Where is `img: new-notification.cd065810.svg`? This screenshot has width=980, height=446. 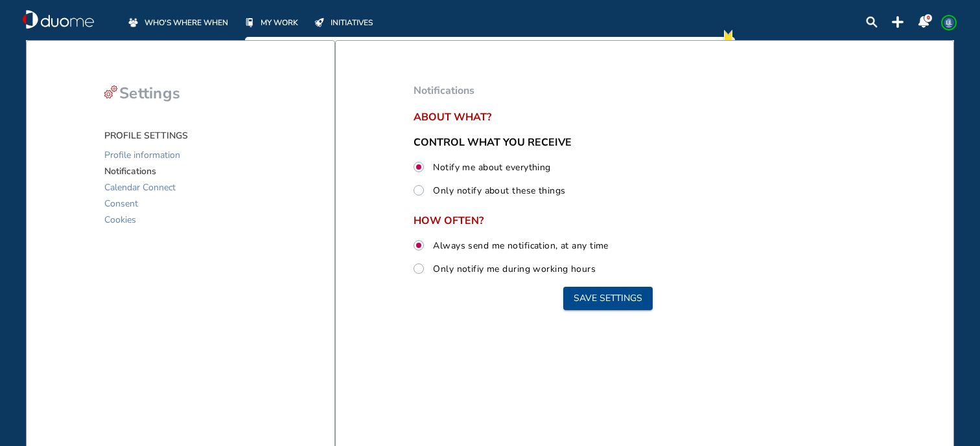 img: new-notification.cd065810.svg is located at coordinates (728, 36).